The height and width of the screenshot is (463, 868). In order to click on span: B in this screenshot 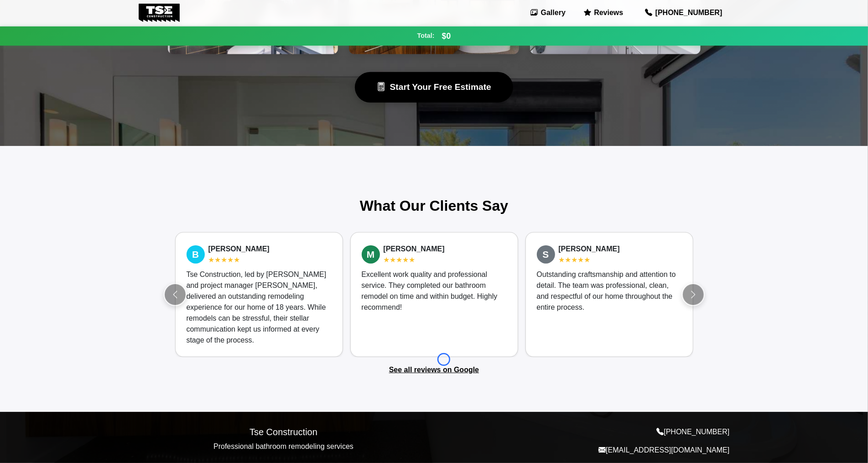, I will do `click(196, 255)`.